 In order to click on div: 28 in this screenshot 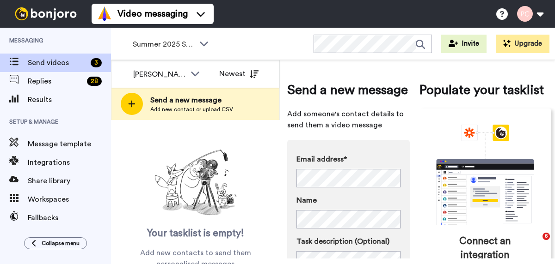, I will do `click(94, 81)`.